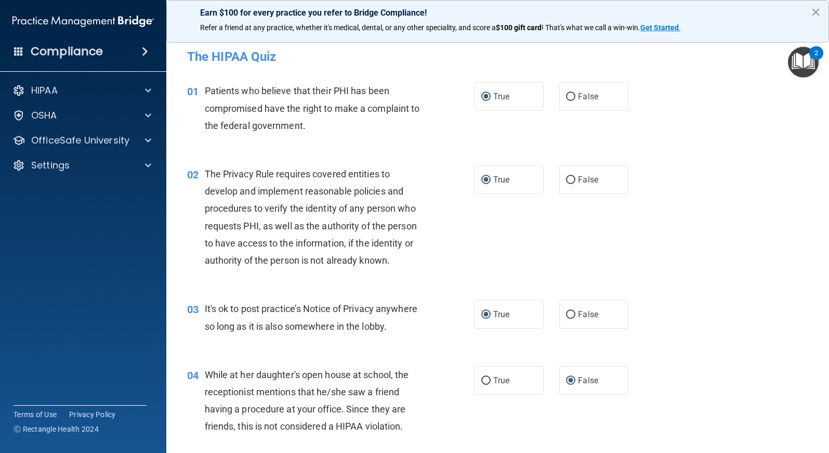 The height and width of the screenshot is (453, 829). What do you see at coordinates (67, 51) in the screenshot?
I see `h4: Compliance` at bounding box center [67, 51].